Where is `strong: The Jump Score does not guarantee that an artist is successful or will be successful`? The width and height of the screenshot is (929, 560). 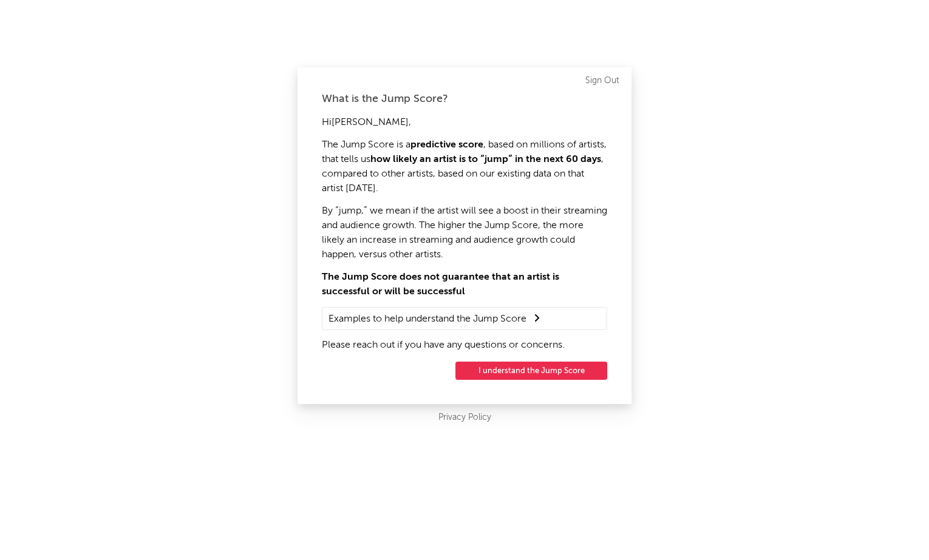 strong: The Jump Score does not guarantee that an artist is successful or will be successful is located at coordinates (440, 284).